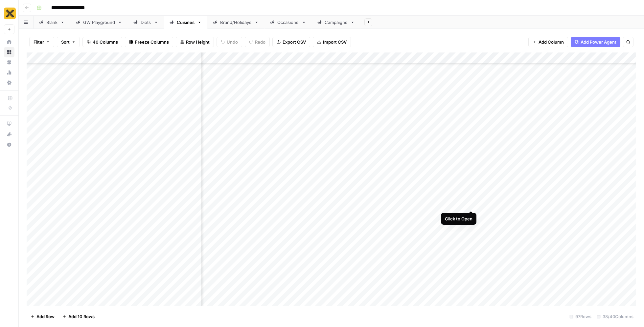 This screenshot has height=327, width=644. I want to click on a: GW Playground, so click(99, 23).